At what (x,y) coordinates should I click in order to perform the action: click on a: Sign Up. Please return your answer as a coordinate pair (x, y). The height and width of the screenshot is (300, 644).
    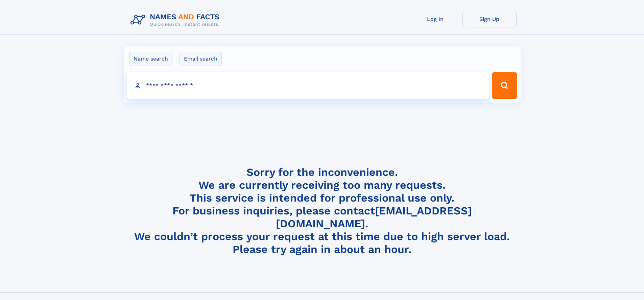
    Looking at the image, I should click on (490, 19).